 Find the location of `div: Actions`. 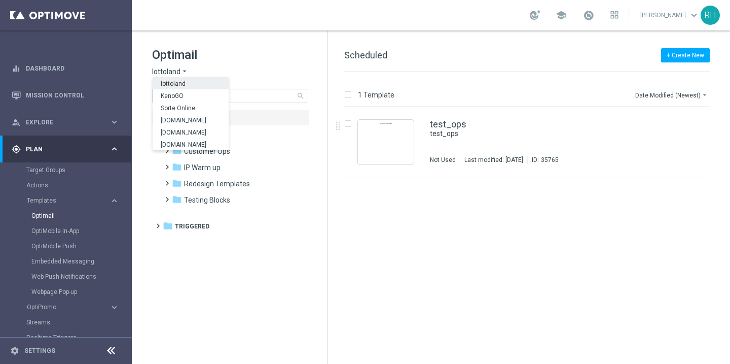

div: Actions is located at coordinates (79, 185).